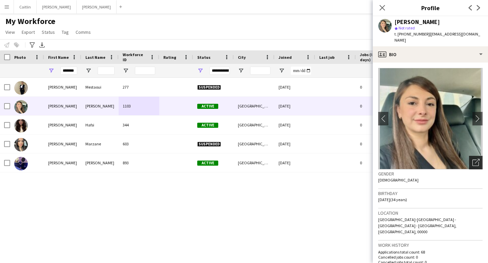 The height and width of the screenshot is (263, 488). Describe the element at coordinates (430, 245) in the screenshot. I see `h3: Work history` at that location.